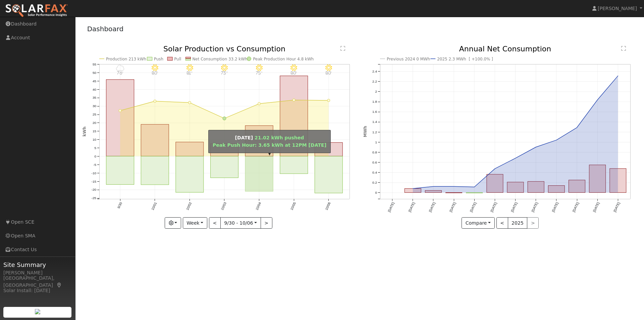  What do you see at coordinates (240, 223) in the screenshot?
I see `button: 9/30 - 10/06` at bounding box center [240, 223].